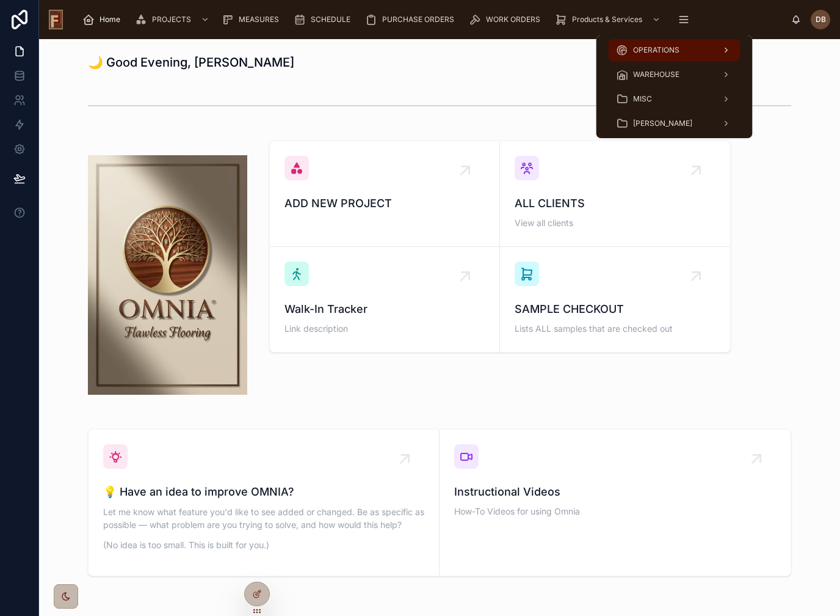 The width and height of the screenshot is (840, 616). Describe the element at coordinates (656, 75) in the screenshot. I see `span: WAREHOUSE` at that location.